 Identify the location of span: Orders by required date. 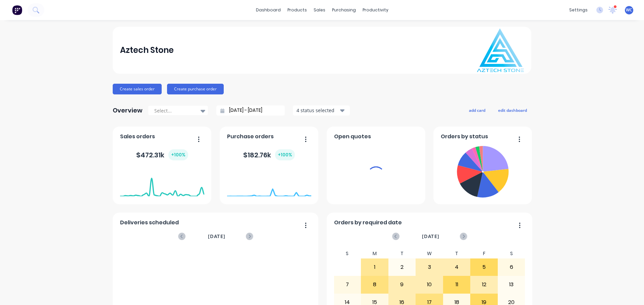
(368, 223).